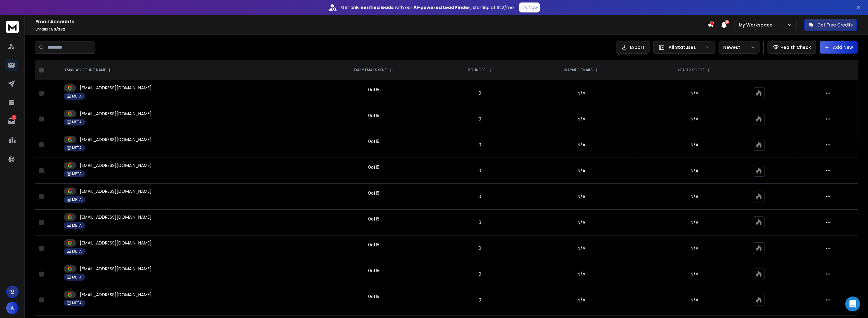  Describe the element at coordinates (831, 25) in the screenshot. I see `button: Get Free Credits` at that location.